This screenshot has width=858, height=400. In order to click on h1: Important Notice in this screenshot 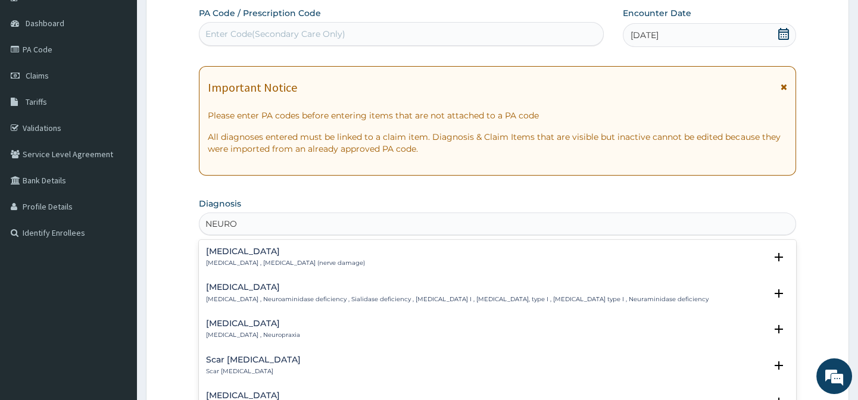, I will do `click(252, 88)`.